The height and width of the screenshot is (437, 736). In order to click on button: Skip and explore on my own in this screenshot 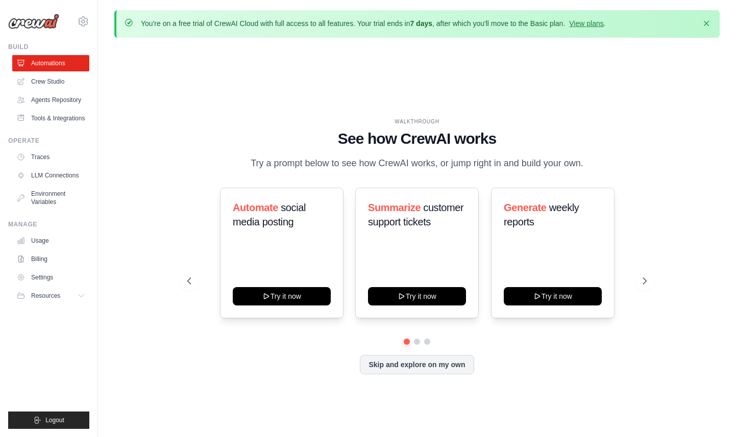, I will do `click(416, 365)`.